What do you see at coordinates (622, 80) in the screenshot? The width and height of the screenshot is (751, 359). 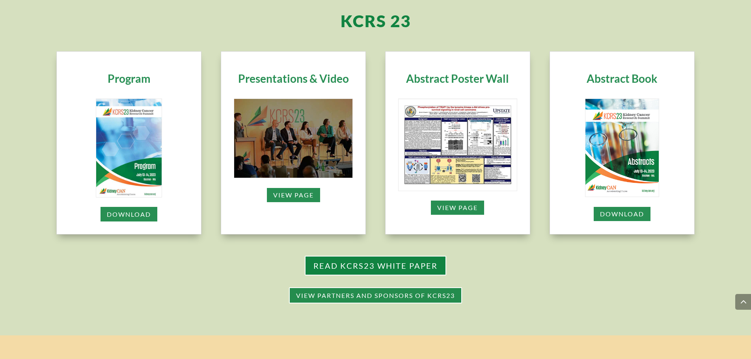 I see `h2: Abstract Book` at bounding box center [622, 80].